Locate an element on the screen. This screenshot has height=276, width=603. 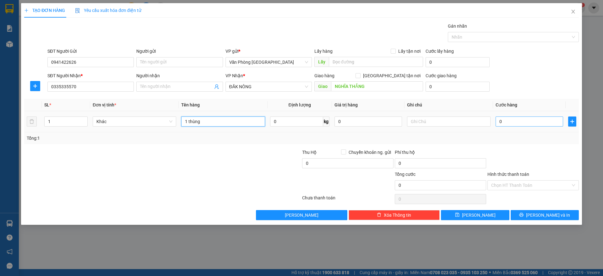
label: Hình thức thanh toán is located at coordinates (508, 174).